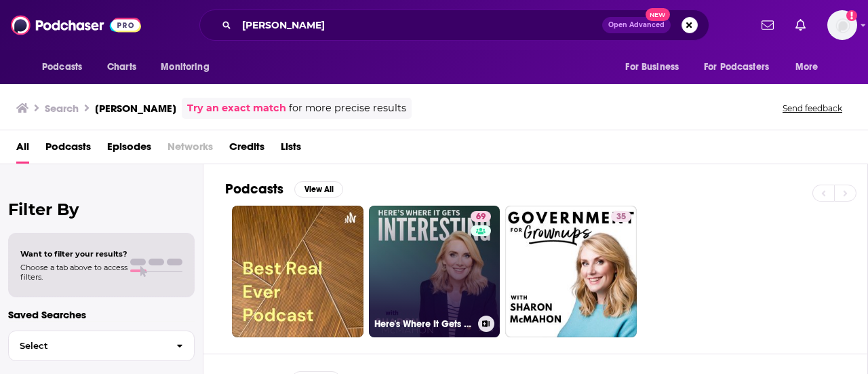 Image resolution: width=868 pixels, height=374 pixels. Describe the element at coordinates (807, 67) in the screenshot. I see `span: More` at that location.